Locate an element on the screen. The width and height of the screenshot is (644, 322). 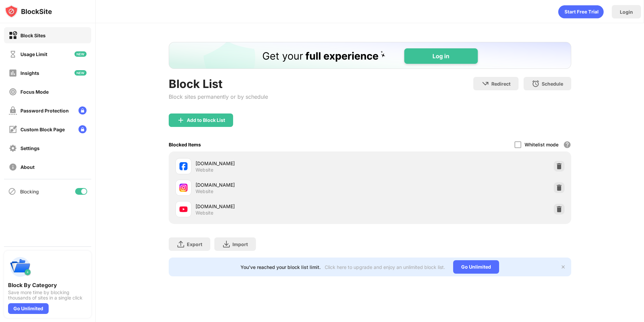
div: Block List is located at coordinates (219, 84).